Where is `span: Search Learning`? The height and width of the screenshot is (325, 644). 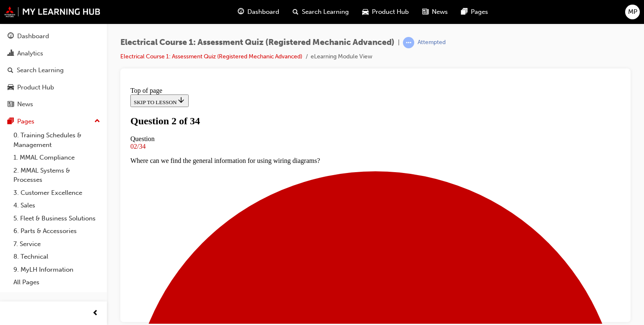 span: Search Learning is located at coordinates (325, 12).